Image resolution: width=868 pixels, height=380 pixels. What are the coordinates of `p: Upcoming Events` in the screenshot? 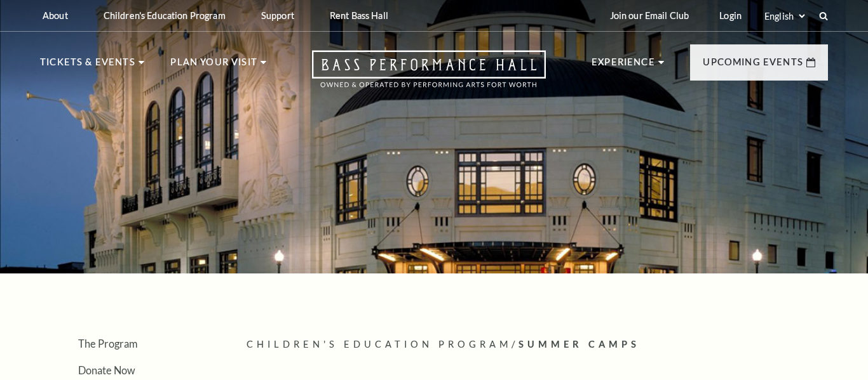 It's located at (753, 66).